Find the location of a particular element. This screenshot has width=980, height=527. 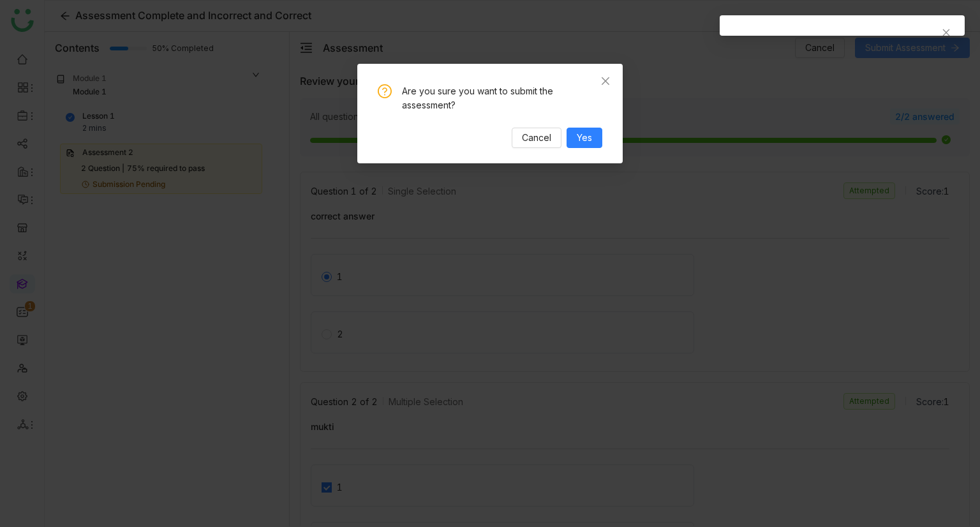

button: Close is located at coordinates (606, 81).